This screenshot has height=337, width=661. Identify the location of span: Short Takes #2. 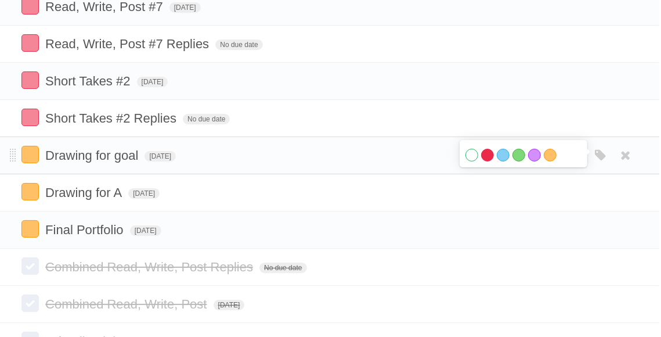
(89, 81).